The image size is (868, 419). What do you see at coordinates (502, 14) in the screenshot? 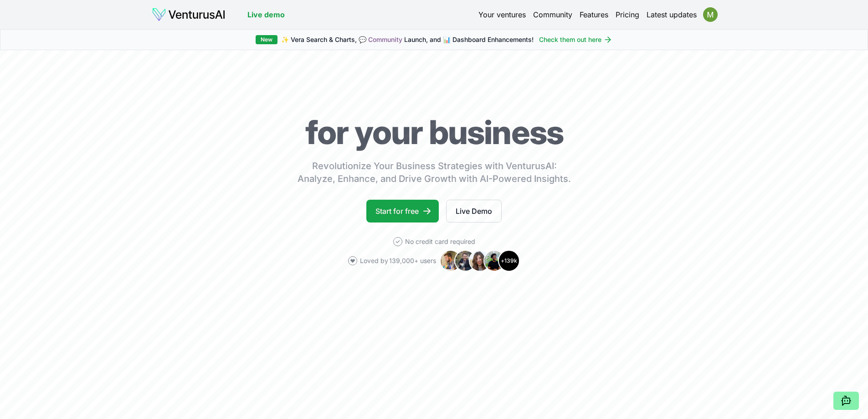
I see `a: Your ventures` at bounding box center [502, 14].